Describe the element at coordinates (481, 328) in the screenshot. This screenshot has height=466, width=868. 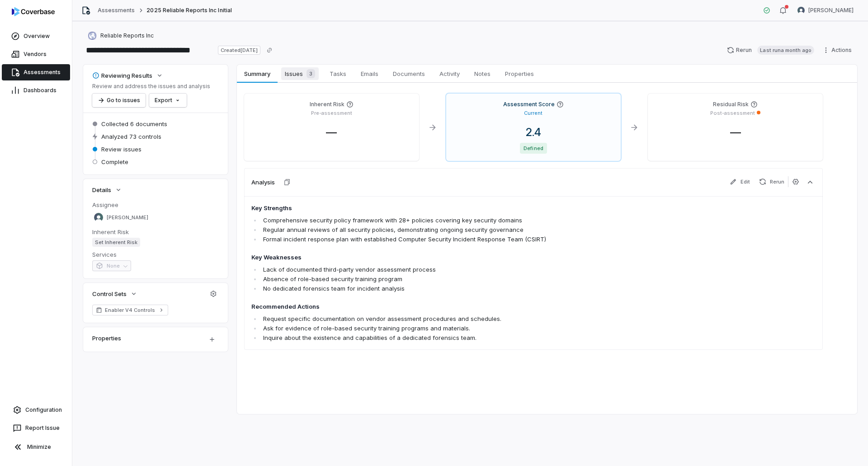
I see `li: Ask for evidence of role-based security training programs and materials.` at that location.